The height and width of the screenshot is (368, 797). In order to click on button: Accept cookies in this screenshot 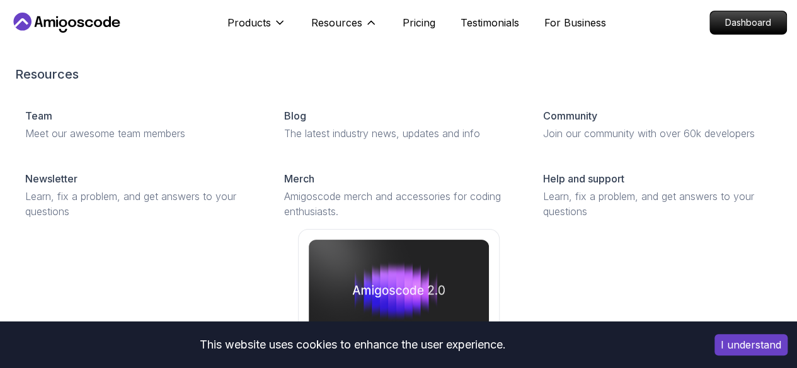, I will do `click(751, 345)`.